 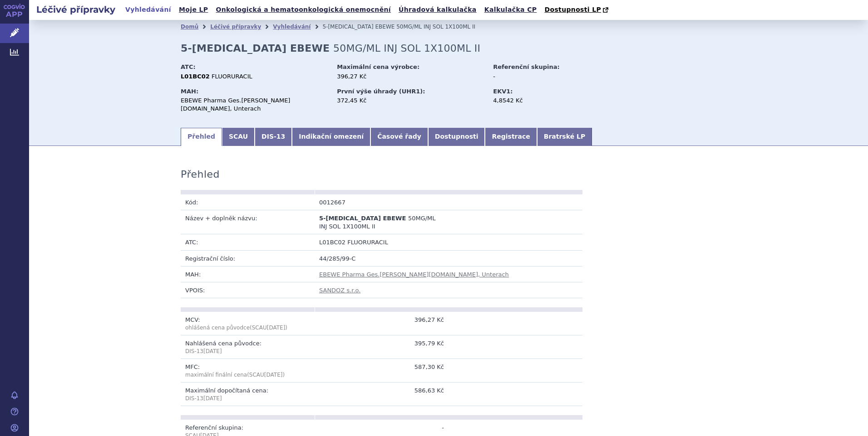 What do you see at coordinates (577, 10) in the screenshot?
I see `a: Dostupnosti LP` at bounding box center [577, 10].